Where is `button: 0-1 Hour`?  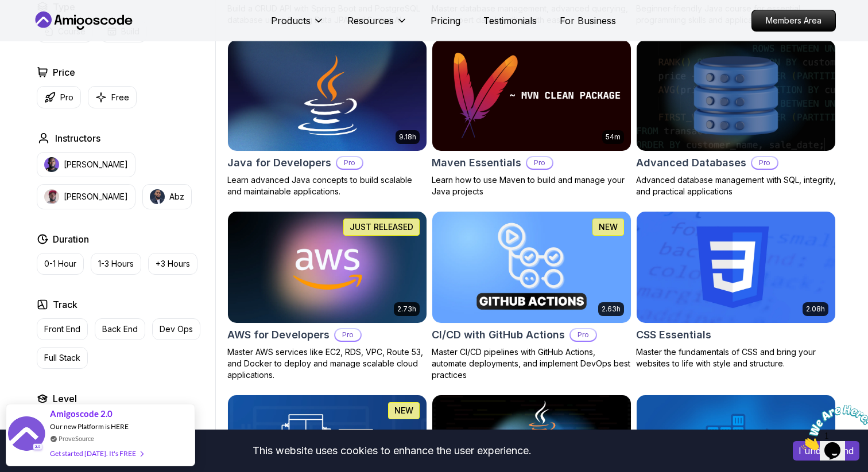 button: 0-1 Hour is located at coordinates (61, 264).